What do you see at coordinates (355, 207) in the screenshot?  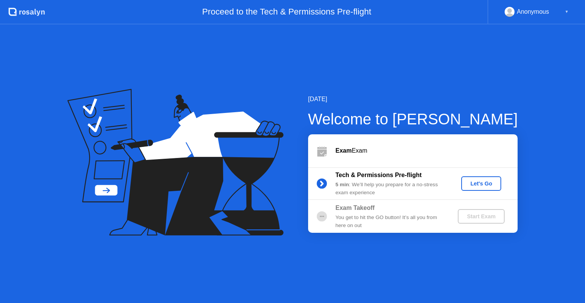 I see `b: Exam Takeoff` at bounding box center [355, 207].